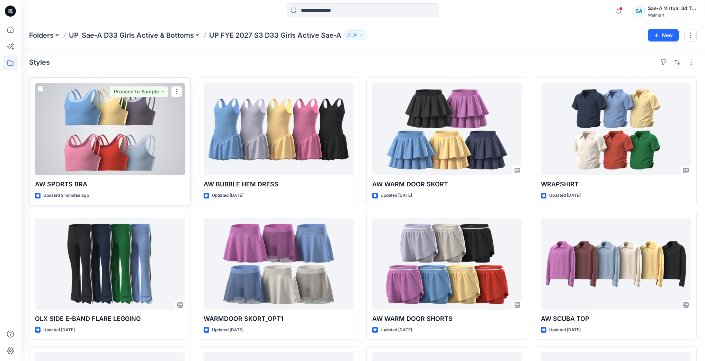 The image size is (705, 361). I want to click on p: WRAPSHIRT, so click(616, 185).